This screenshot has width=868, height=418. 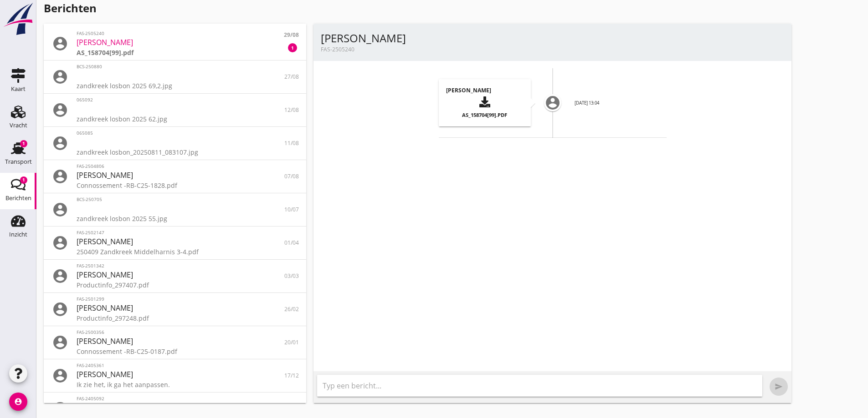 What do you see at coordinates (91, 66) in the screenshot?
I see `span: BCS-250880` at bounding box center [91, 66].